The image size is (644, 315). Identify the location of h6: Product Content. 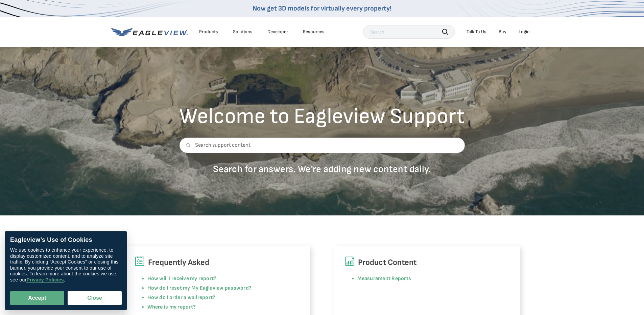
(427, 263).